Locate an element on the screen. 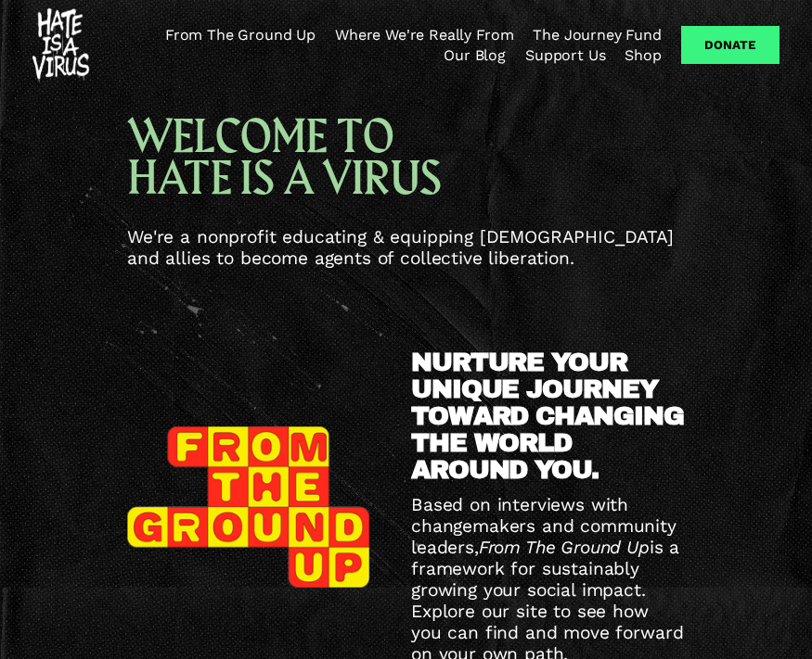 The image size is (812, 659). a: Shop is located at coordinates (642, 56).